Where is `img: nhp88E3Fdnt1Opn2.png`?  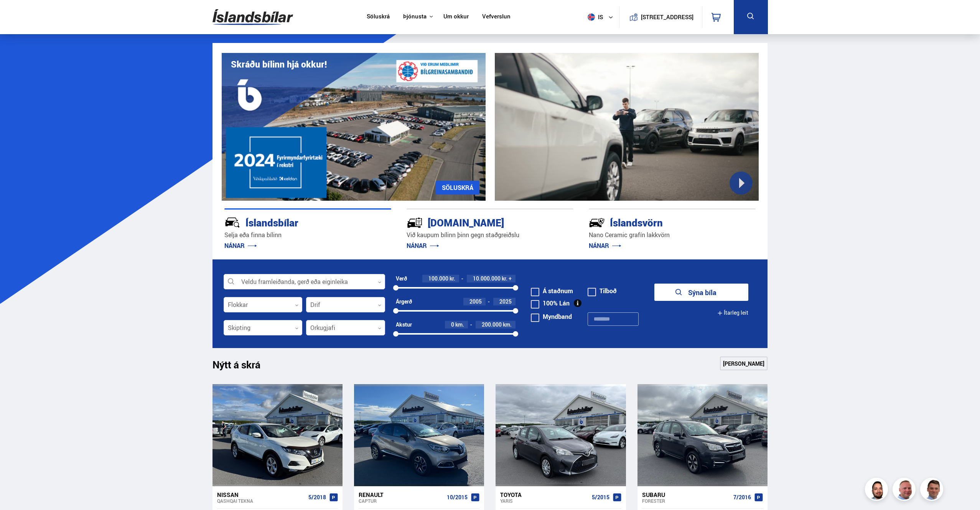
img: nhp88E3Fdnt1Opn2.png is located at coordinates (877, 490).